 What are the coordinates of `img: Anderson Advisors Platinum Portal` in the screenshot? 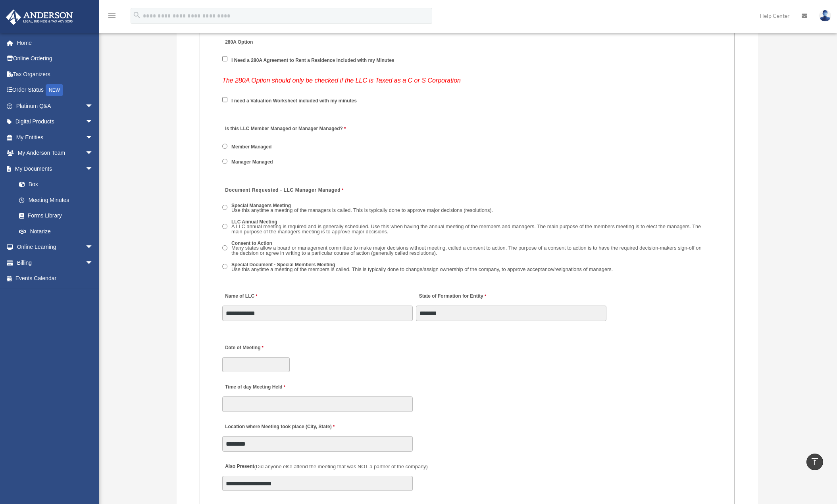 It's located at (39, 17).